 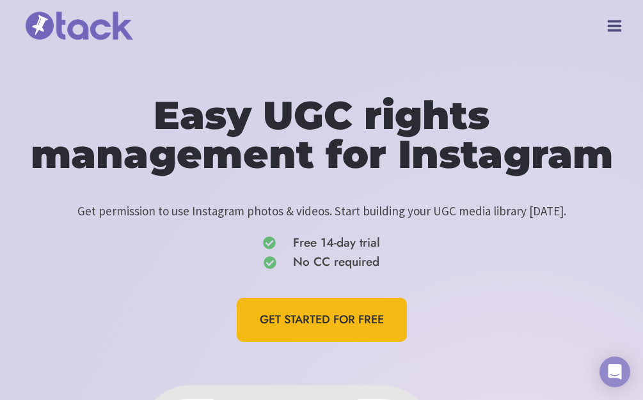 I want to click on img: tack, so click(x=79, y=26).